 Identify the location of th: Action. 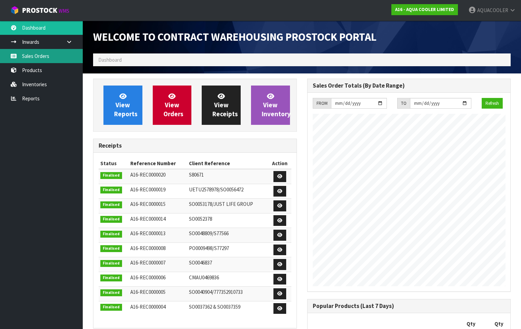
(280, 163).